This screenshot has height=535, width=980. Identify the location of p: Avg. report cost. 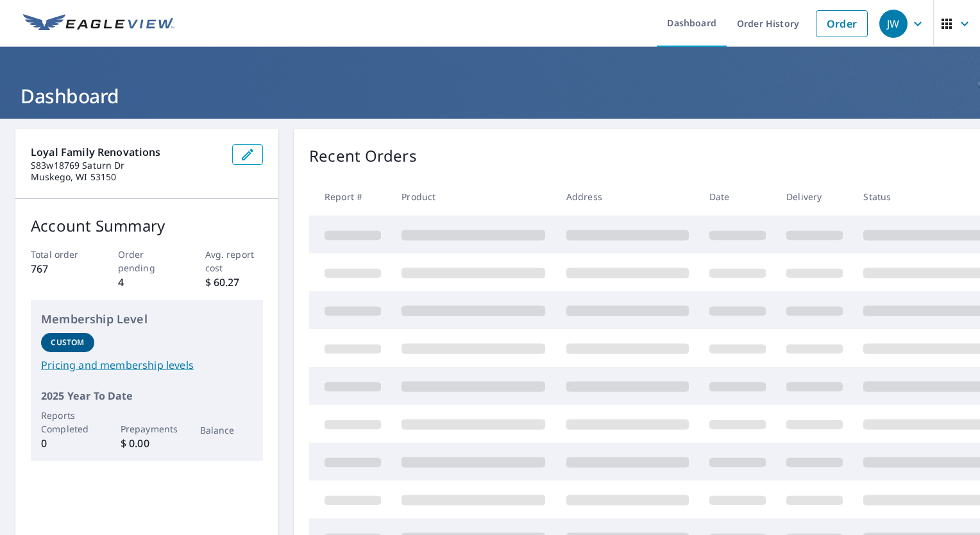
(234, 262).